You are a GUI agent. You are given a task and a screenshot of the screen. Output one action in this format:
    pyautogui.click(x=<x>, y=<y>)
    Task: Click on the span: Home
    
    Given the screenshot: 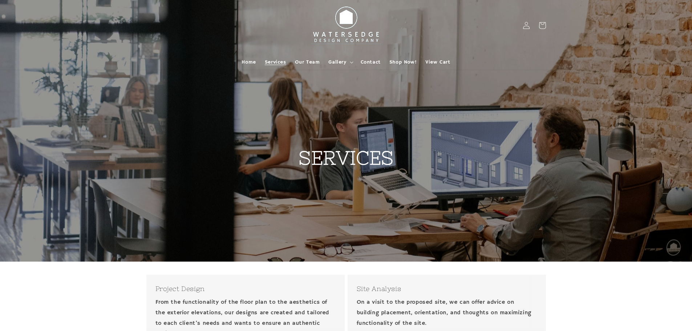 What is the action you would take?
    pyautogui.click(x=248, y=62)
    